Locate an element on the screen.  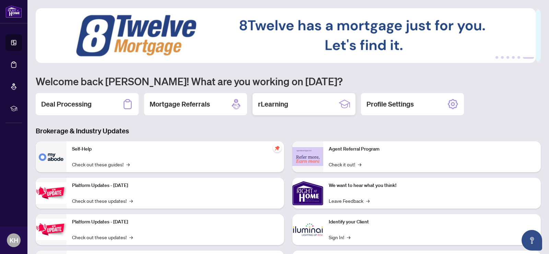
span: pushpin is located at coordinates (277, 148).